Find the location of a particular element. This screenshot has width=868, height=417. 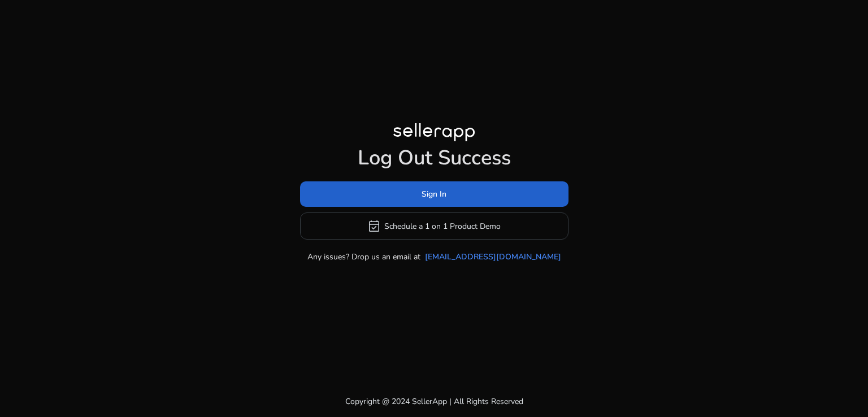

h1: Log Out Success is located at coordinates (434, 158).